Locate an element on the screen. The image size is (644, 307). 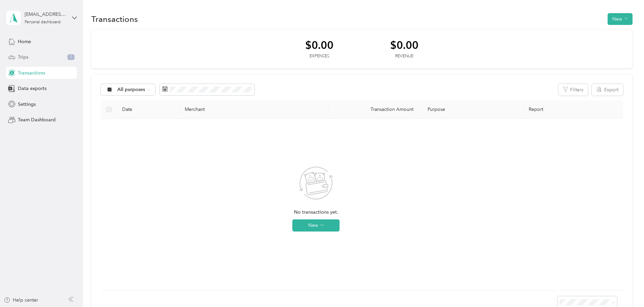
span: No transactions yet. is located at coordinates (316, 212).